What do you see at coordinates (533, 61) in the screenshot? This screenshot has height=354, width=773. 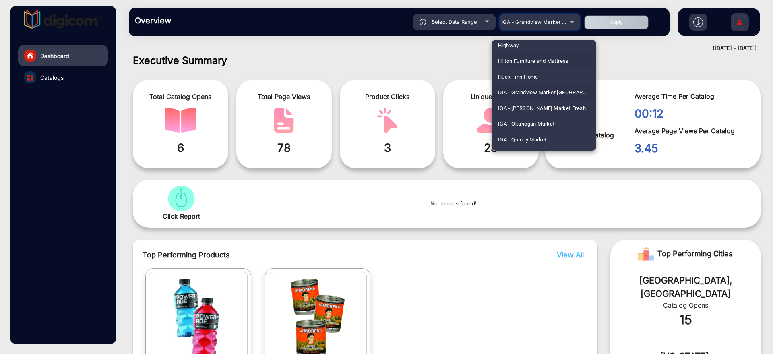 I see `span: Hilton Furniture and Mattress` at bounding box center [533, 61].